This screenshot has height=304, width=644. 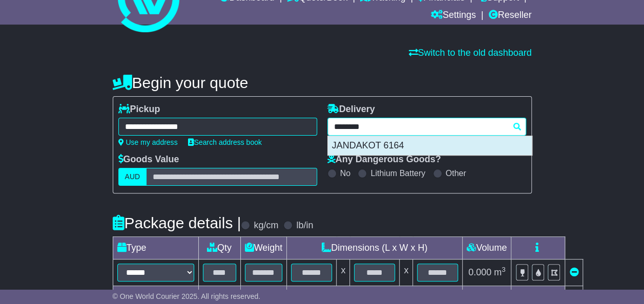 What do you see at coordinates (427, 126) in the screenshot?
I see `typeahead: Please provide city` at bounding box center [427, 126].